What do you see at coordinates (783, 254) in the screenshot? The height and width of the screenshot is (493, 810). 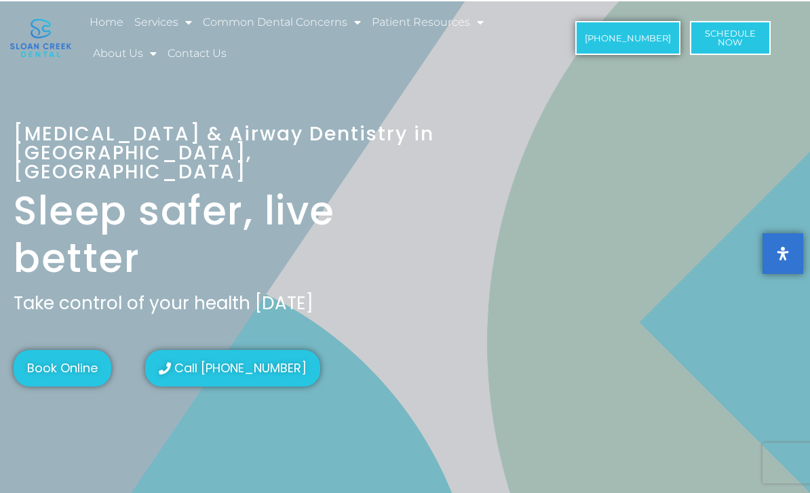 I see `button: Open Accessibility Panel` at bounding box center [783, 254].